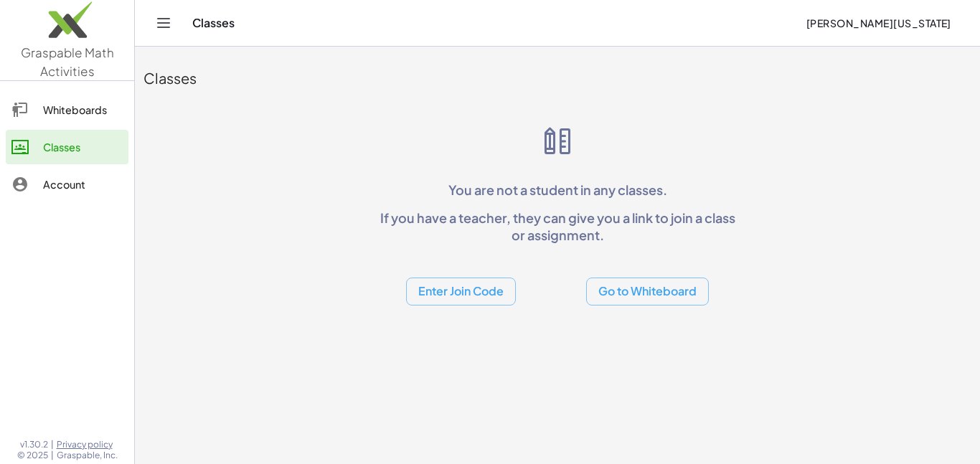  What do you see at coordinates (68, 62) in the screenshot?
I see `span: Graspable Math Activities` at bounding box center [68, 62].